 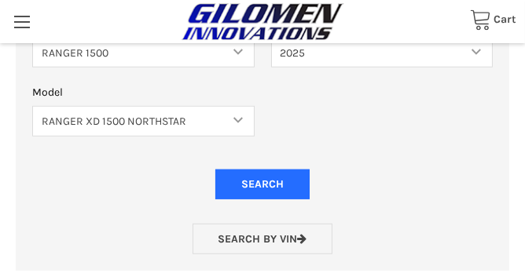 I want to click on label: Model, so click(x=143, y=92).